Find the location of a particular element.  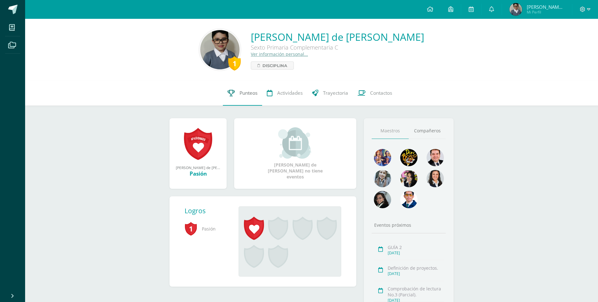

div: Definición de proyectos. is located at coordinates (416, 268).